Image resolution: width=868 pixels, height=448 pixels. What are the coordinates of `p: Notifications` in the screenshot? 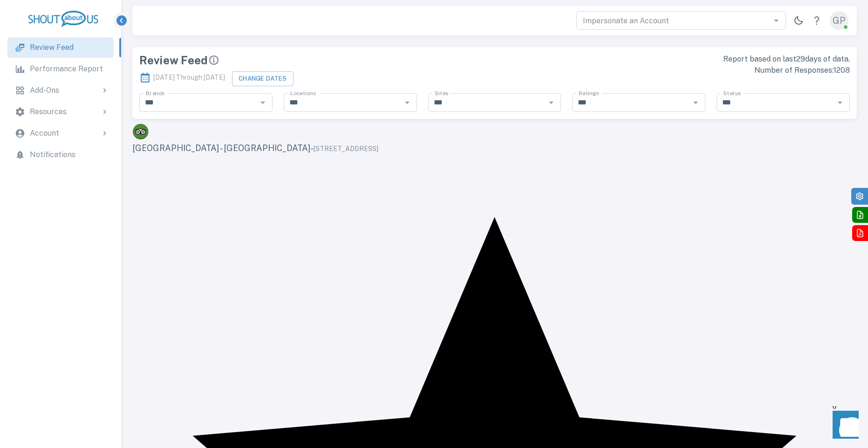 It's located at (53, 155).